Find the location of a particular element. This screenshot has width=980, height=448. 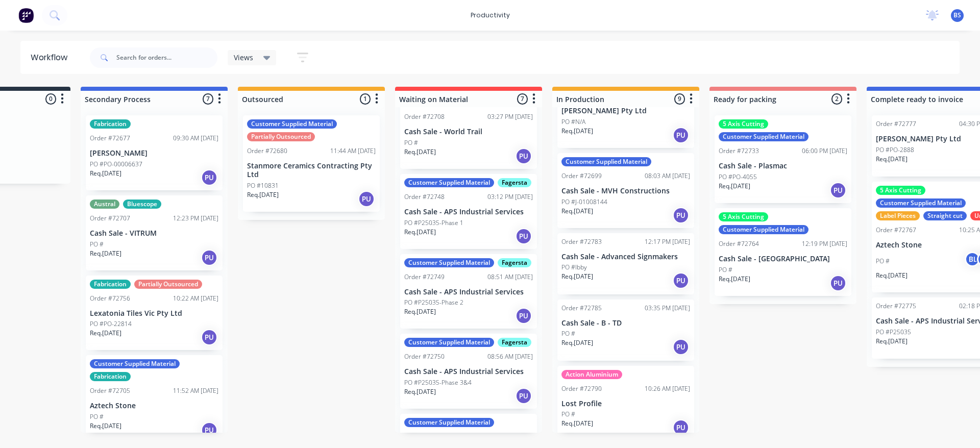

div: BL is located at coordinates (972, 259).